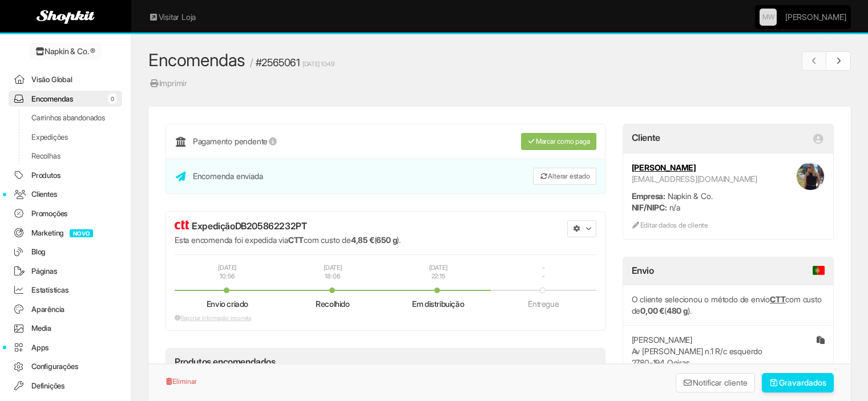 The image size is (868, 401). What do you see at coordinates (728, 306) in the screenshot?
I see `div: O cliente selecionou o método de envio com custo de ( ).` at bounding box center [728, 306].